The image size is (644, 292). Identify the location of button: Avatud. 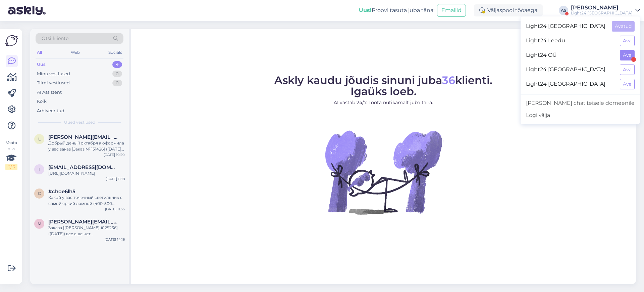
(623, 26).